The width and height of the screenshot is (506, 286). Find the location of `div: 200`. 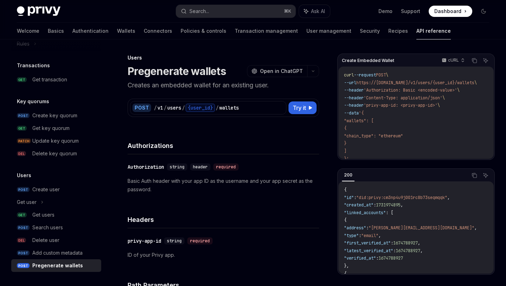

div: 200 is located at coordinates (348, 175).